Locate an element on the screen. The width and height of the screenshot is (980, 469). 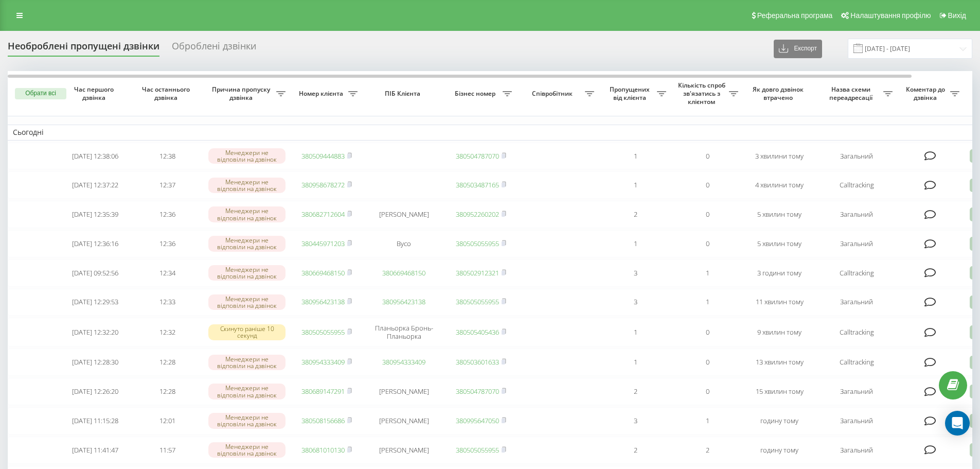
a: 380445971203 is located at coordinates (323, 244).